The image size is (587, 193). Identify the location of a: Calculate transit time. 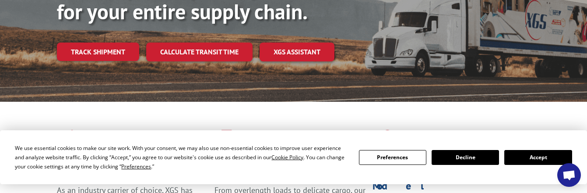
(199, 52).